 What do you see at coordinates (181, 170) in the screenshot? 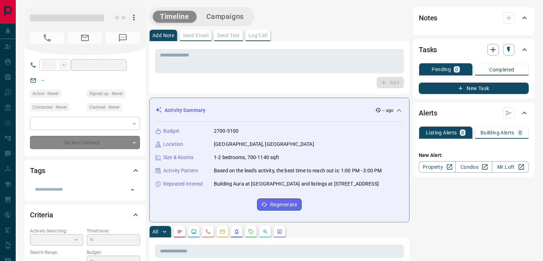
I see `p: Activity Pattern` at bounding box center [181, 170].